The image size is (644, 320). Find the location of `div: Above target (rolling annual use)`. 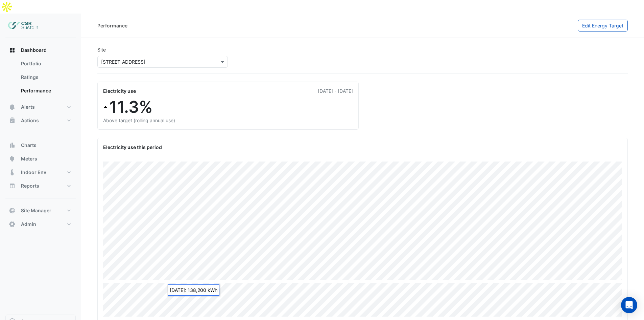

div: Above target (rolling annual use) is located at coordinates (228, 120).